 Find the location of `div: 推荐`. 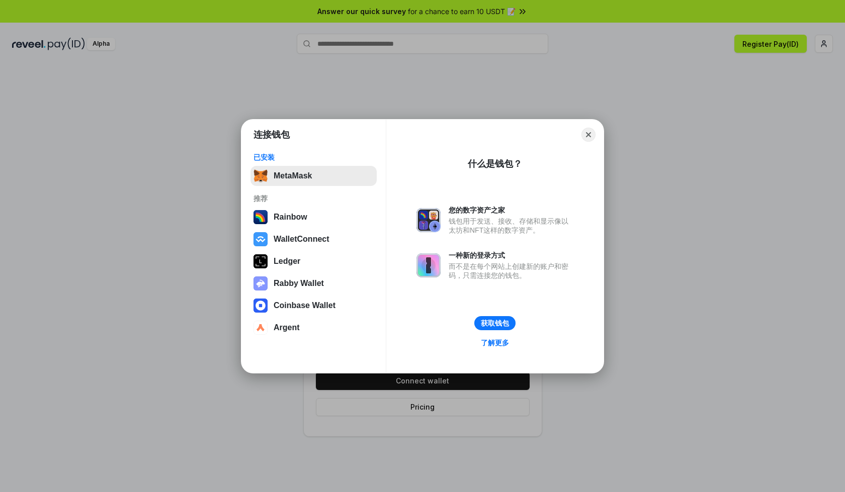

div: 推荐 is located at coordinates (313, 199).